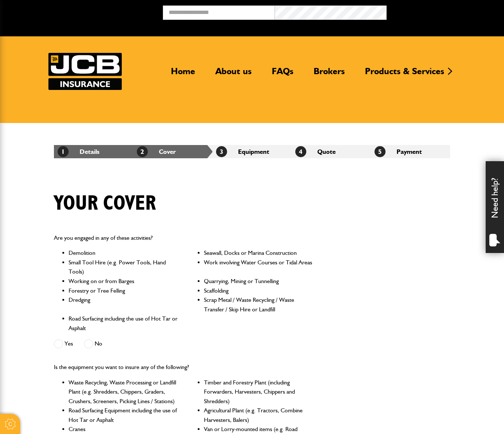 The width and height of the screenshot is (504, 434). Describe the element at coordinates (259, 291) in the screenshot. I see `li: Scaffolding` at that location.